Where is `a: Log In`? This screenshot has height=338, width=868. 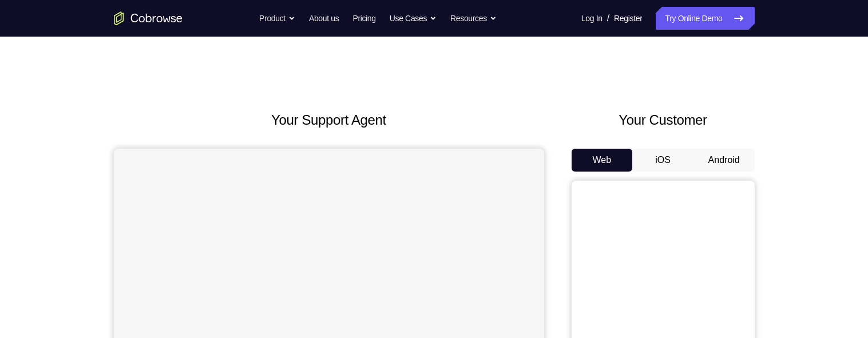
a: Log In is located at coordinates (592, 18).